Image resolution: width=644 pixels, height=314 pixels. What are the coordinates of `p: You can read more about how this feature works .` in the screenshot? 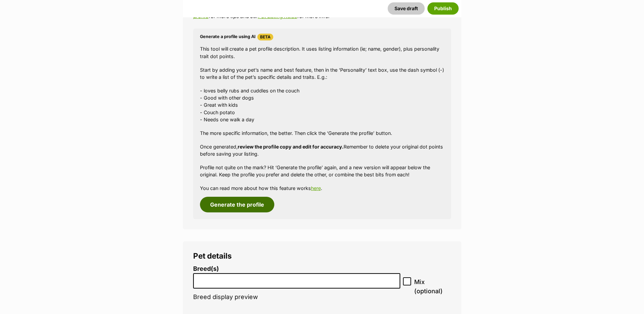 It's located at (322, 188).